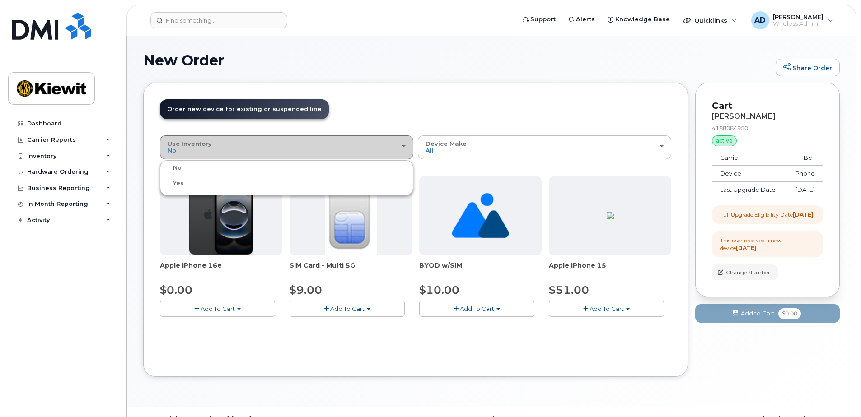 The width and height of the screenshot is (861, 417). Describe the element at coordinates (610, 270) in the screenshot. I see `div: Apple iPhone 15` at that location.